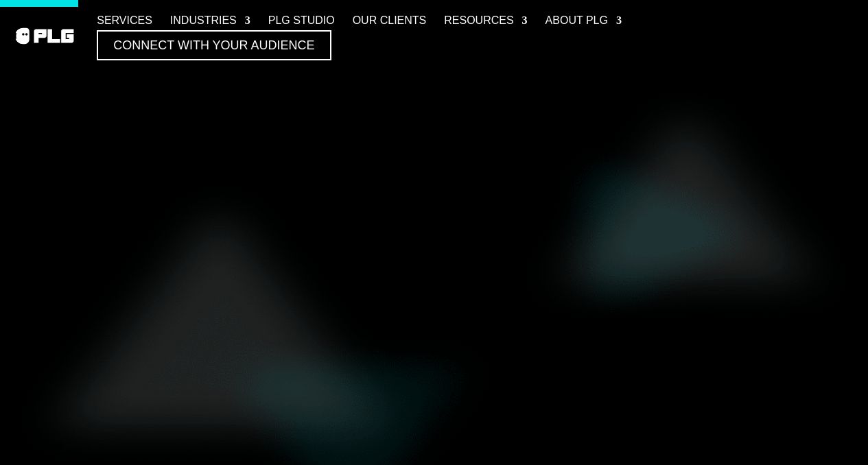  I want to click on a: Services, so click(124, 21).